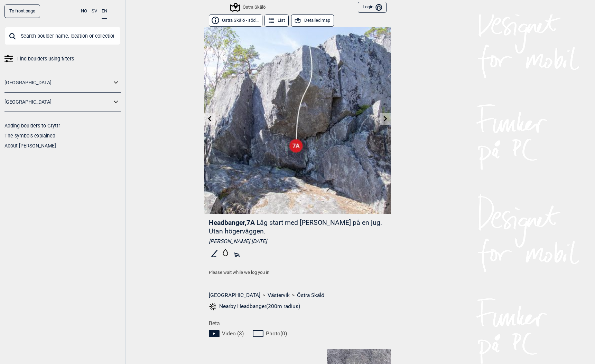  Describe the element at coordinates (30, 136) in the screenshot. I see `a: The symbols explained` at that location.